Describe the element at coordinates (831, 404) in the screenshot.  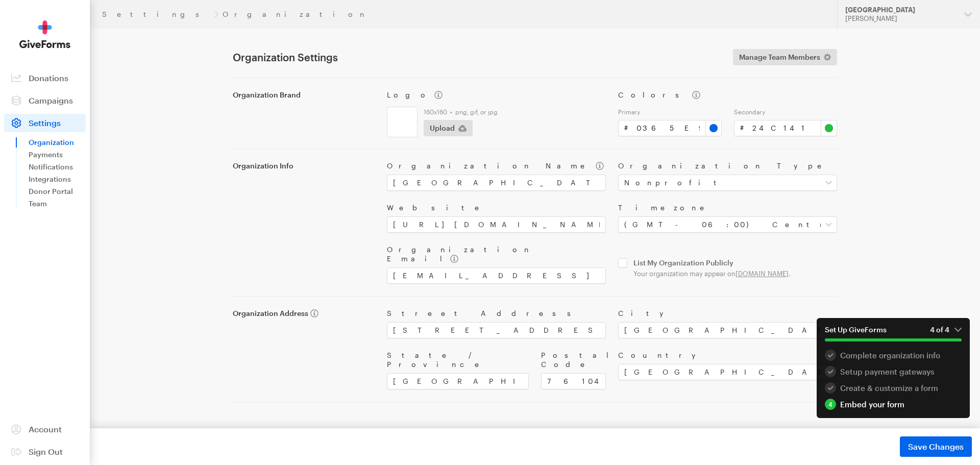
I see `div: 4` at that location.